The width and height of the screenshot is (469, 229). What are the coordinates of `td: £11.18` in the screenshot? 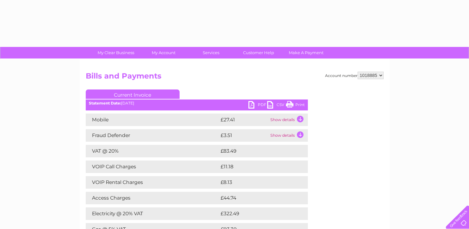 It's located at (256, 167).